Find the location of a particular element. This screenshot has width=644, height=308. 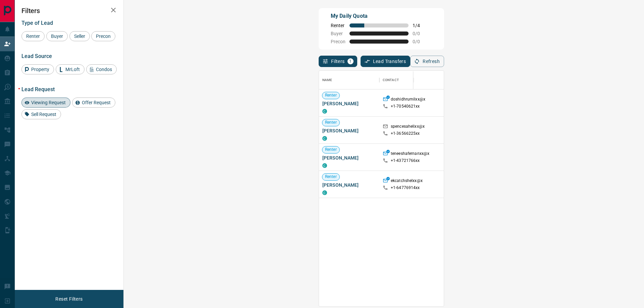

span: Seller is located at coordinates (79, 36).